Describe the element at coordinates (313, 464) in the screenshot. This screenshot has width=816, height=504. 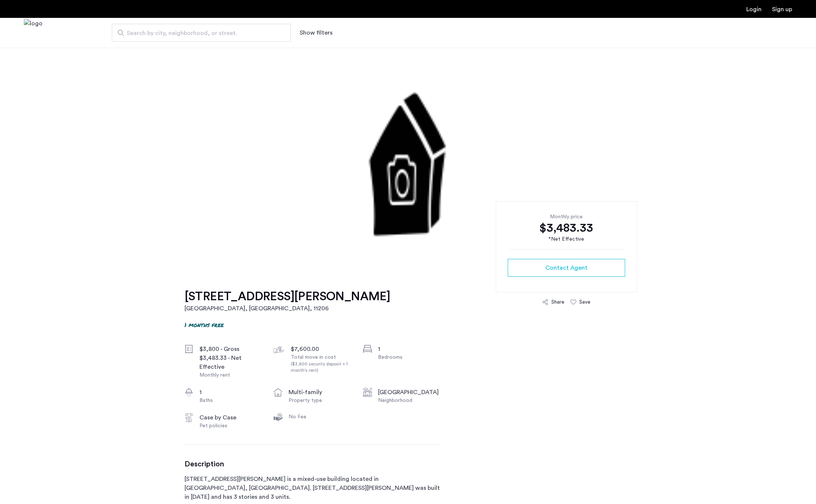
I see `h3: Description` at that location.